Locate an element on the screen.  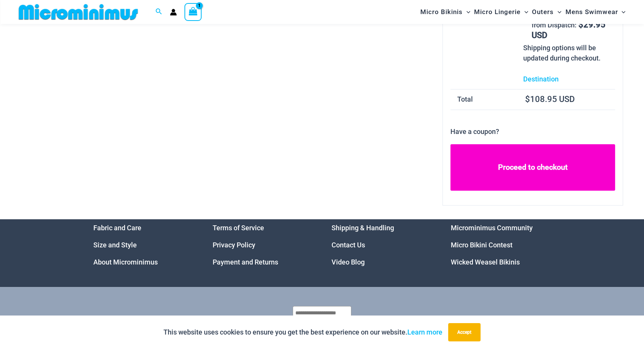
a: Micro BikinisMenu ToggleMenu Toggle is located at coordinates (445, 12).